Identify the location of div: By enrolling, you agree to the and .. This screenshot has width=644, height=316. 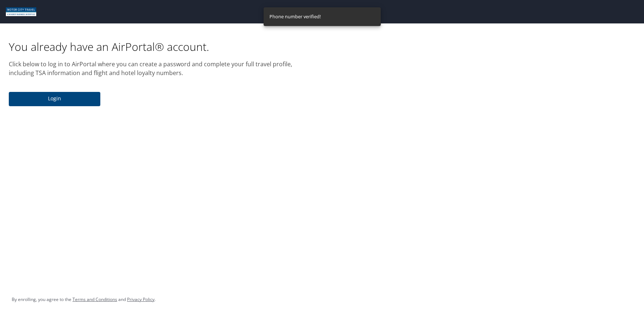
(84, 300).